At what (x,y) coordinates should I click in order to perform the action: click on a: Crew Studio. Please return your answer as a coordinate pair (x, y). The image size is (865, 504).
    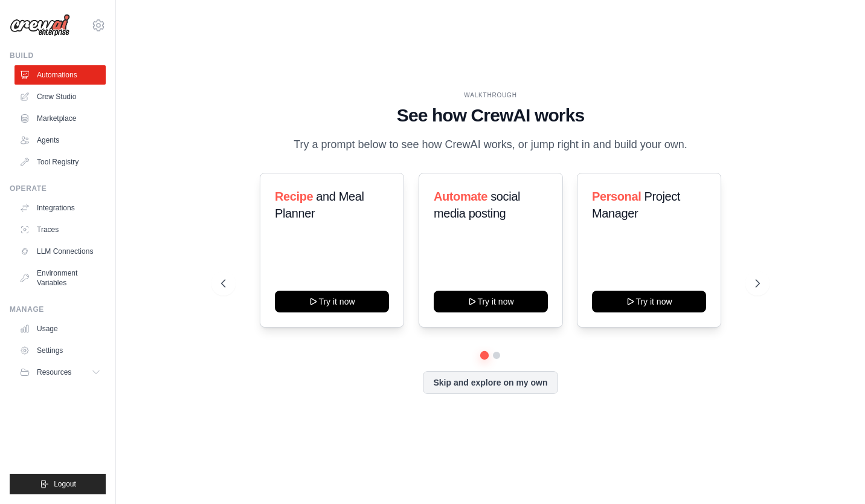
    Looking at the image, I should click on (60, 96).